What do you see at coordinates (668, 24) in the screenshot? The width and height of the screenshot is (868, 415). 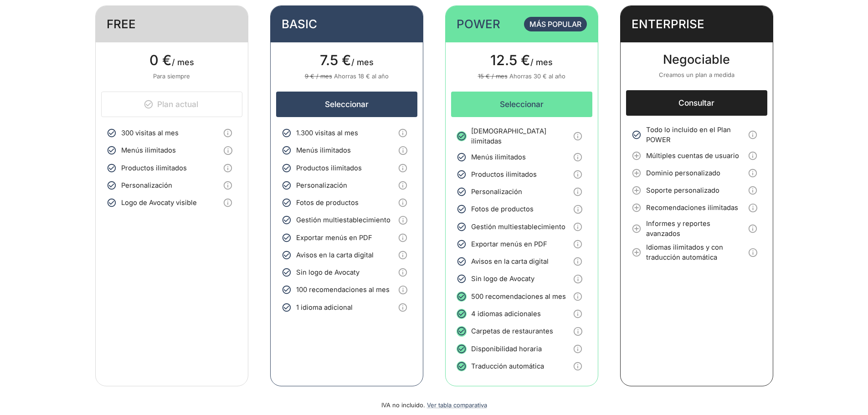 I see `h4: ENTERPRISE` at bounding box center [668, 24].